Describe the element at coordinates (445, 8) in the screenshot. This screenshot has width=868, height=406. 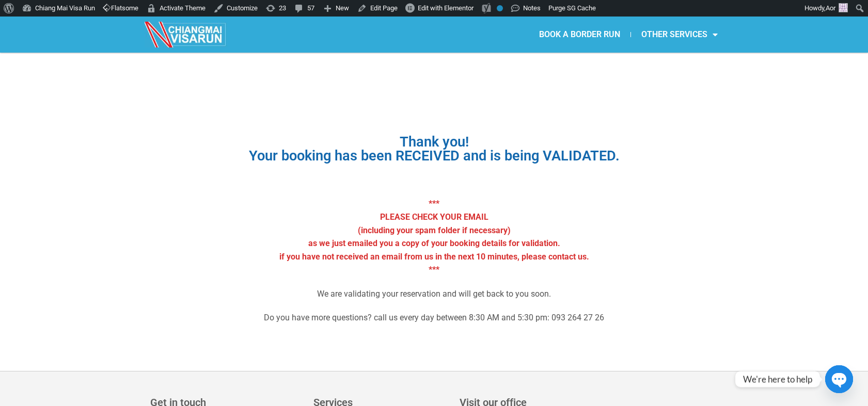
I see `span: Edit with Elementor` at that location.